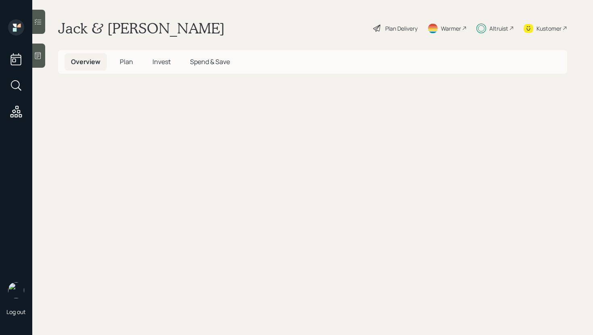 This screenshot has height=335, width=593. I want to click on div: Warmer, so click(451, 28).